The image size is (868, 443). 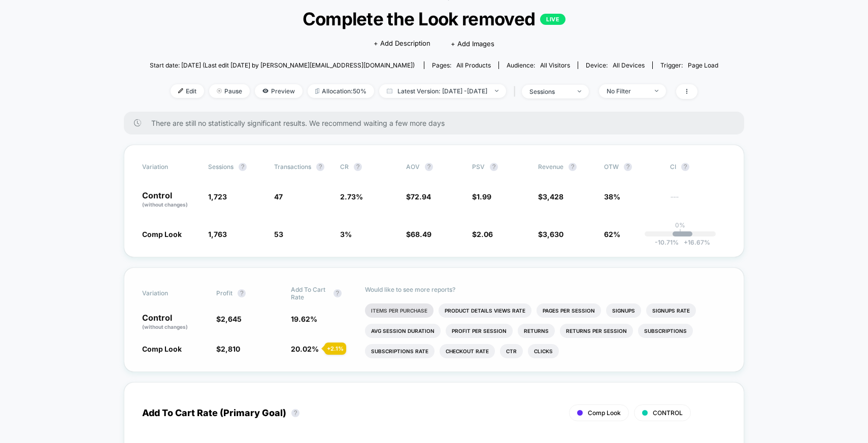 What do you see at coordinates (627, 91) in the screenshot?
I see `div: No Filter` at bounding box center [627, 91].